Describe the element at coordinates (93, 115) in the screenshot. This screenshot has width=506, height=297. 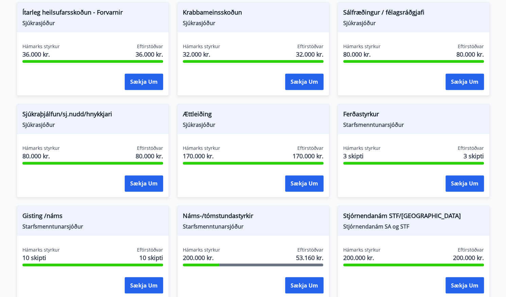
I see `span: Sjúkraþjálfun/sj.nudd/hnykkjari` at that location.